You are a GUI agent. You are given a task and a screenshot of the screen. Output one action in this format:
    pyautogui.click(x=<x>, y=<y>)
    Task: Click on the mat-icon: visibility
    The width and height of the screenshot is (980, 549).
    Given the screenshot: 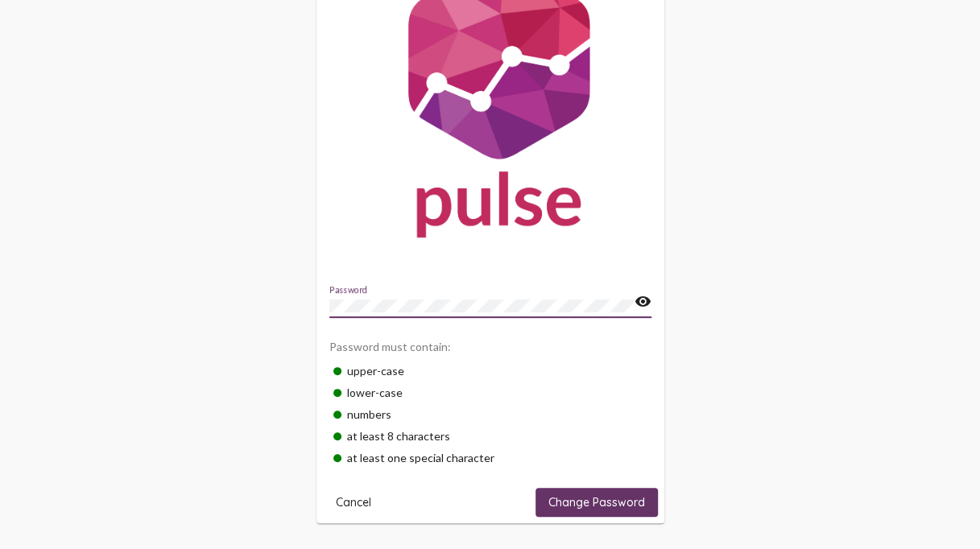 What is the action you would take?
    pyautogui.click(x=642, y=302)
    